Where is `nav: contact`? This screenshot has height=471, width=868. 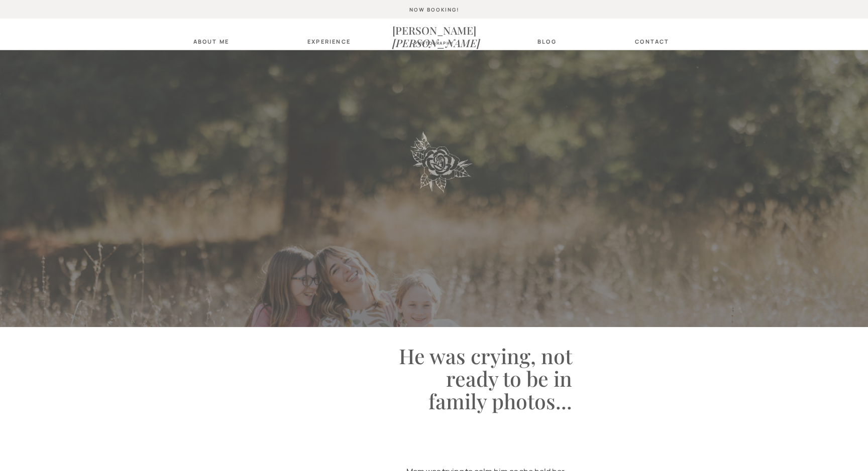
nav: contact is located at coordinates (652, 41).